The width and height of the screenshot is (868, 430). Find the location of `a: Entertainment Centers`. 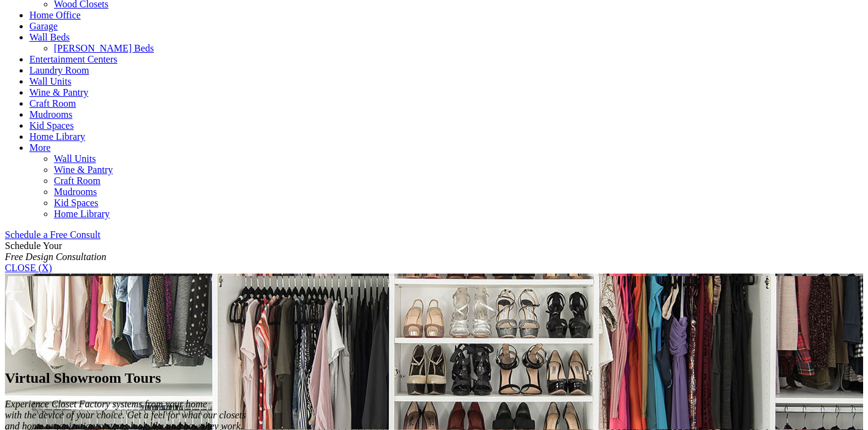

a: Entertainment Centers is located at coordinates (74, 59).